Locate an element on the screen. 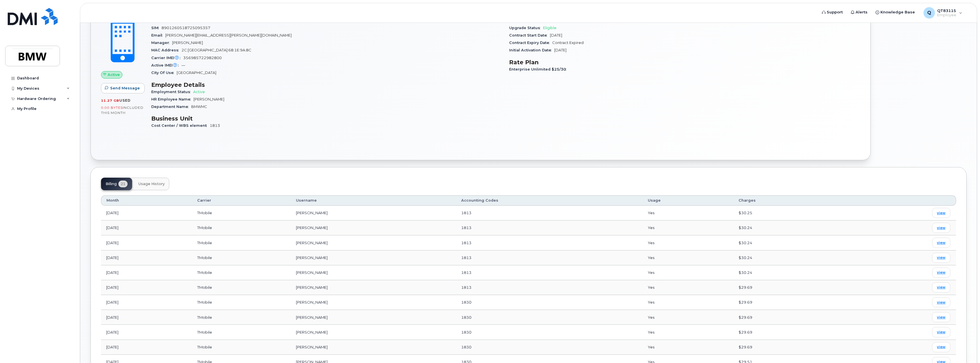 The image size is (980, 363). th: Accounting Codes is located at coordinates (549, 200).